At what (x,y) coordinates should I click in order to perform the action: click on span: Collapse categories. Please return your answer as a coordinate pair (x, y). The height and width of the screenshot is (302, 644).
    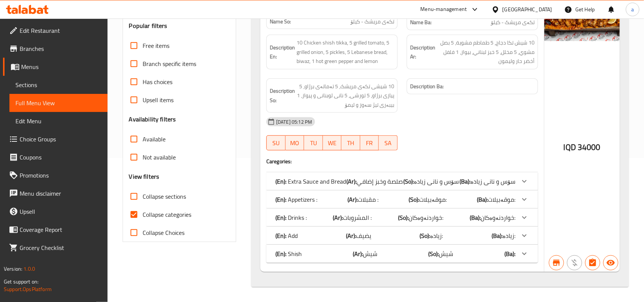
    Looking at the image, I should click on (167, 215).